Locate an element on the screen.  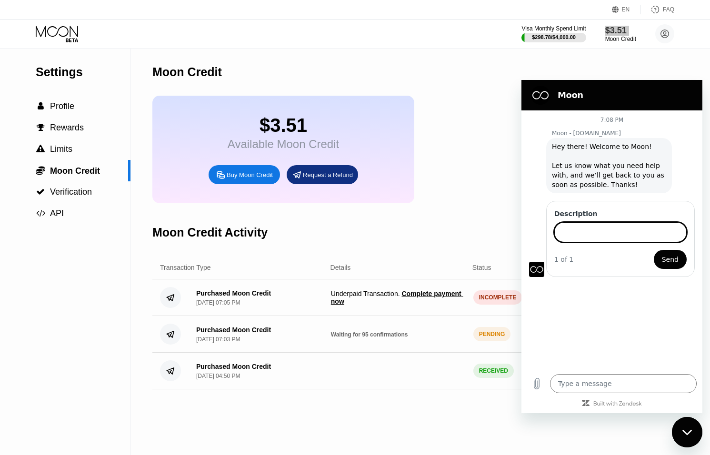
div: Details is located at coordinates (340, 268).